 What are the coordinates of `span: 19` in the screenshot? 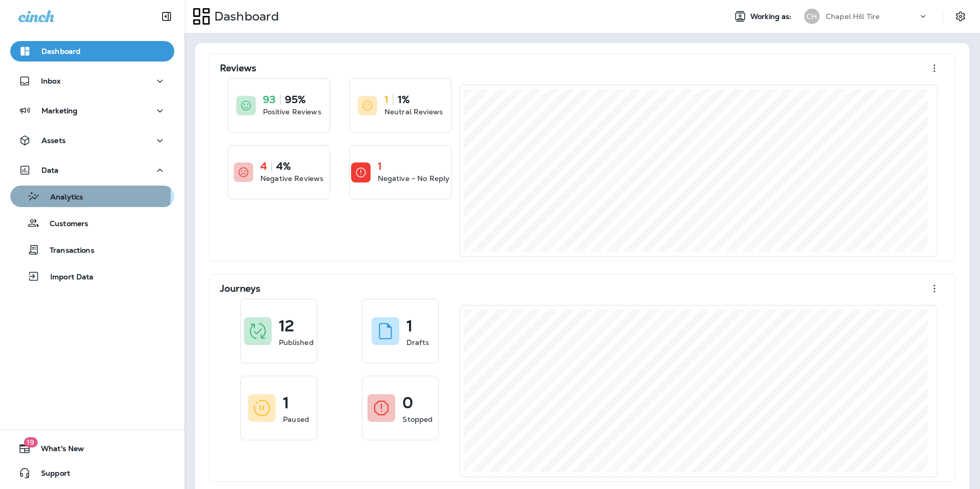 It's located at (30, 442).